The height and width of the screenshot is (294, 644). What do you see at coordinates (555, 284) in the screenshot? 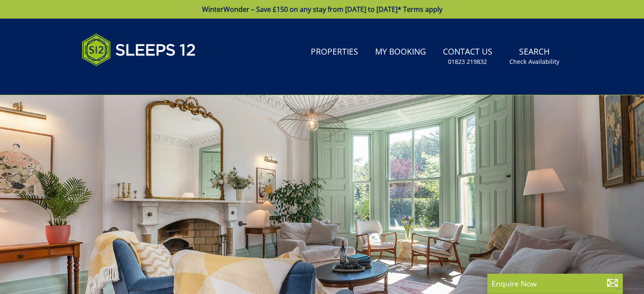
I see `p: Enquire Now` at bounding box center [555, 284].